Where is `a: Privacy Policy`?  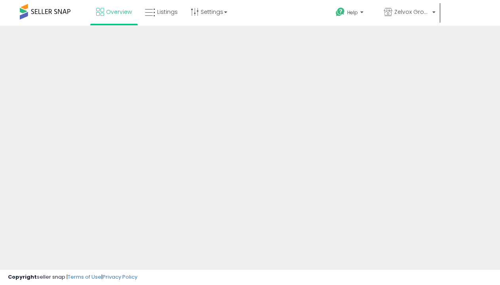
a: Privacy Policy is located at coordinates (120, 277).